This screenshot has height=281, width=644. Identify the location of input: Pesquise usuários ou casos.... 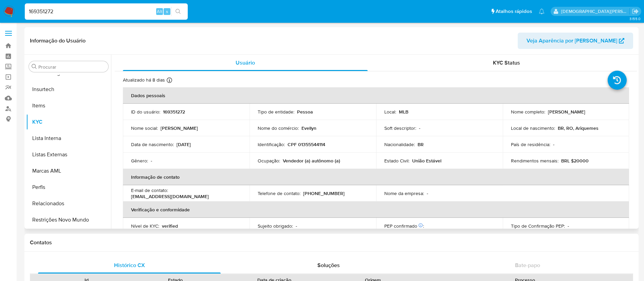
(106, 12).